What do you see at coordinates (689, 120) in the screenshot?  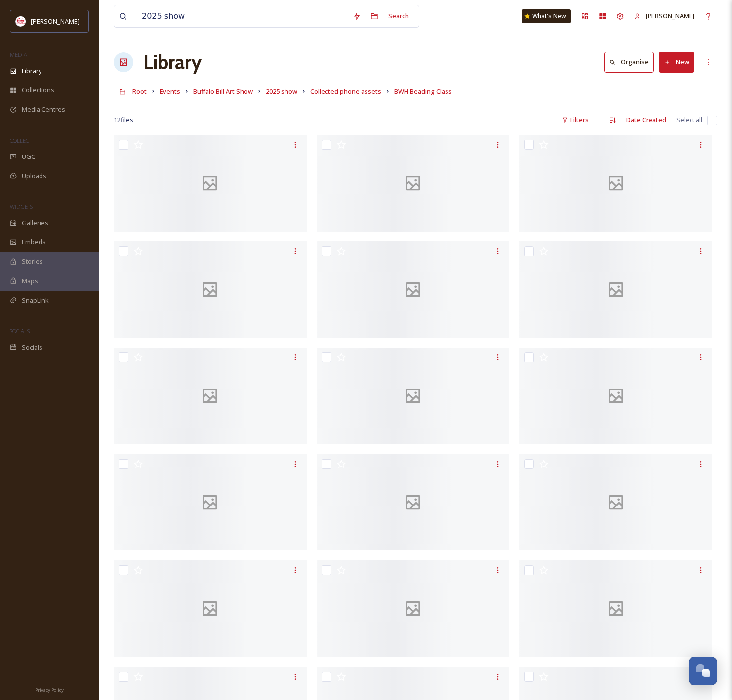 I see `span: Select all` at bounding box center [689, 120].